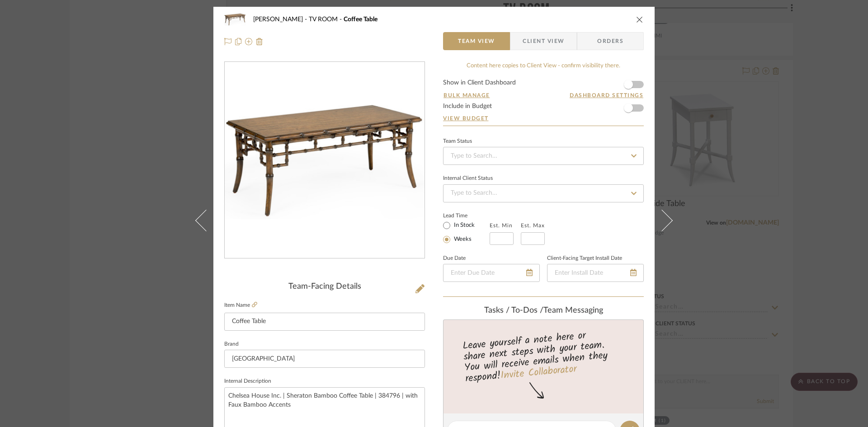 This screenshot has height=427, width=868. I want to click on input: Enter Install Date, so click(595, 273).